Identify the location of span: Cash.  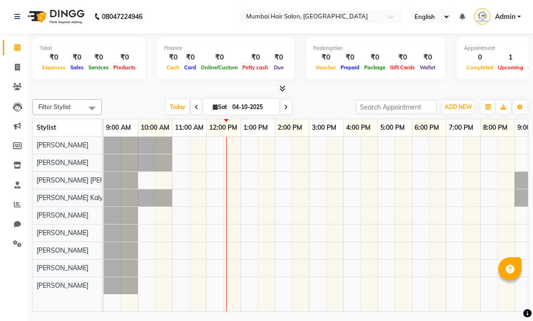
(173, 68).